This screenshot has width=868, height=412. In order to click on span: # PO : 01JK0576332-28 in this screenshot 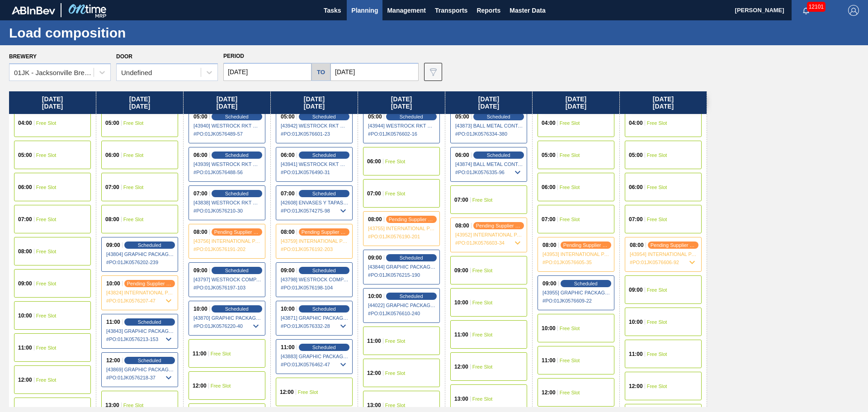, I will do `click(315, 326)`.